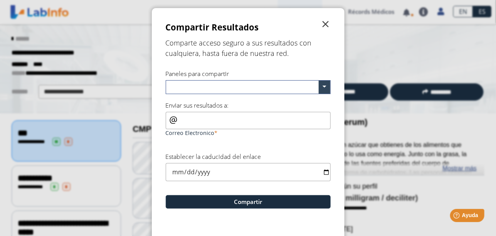 The width and height of the screenshot is (496, 236). What do you see at coordinates (212, 27) in the screenshot?
I see `h3: Compartir Resultados` at bounding box center [212, 27].